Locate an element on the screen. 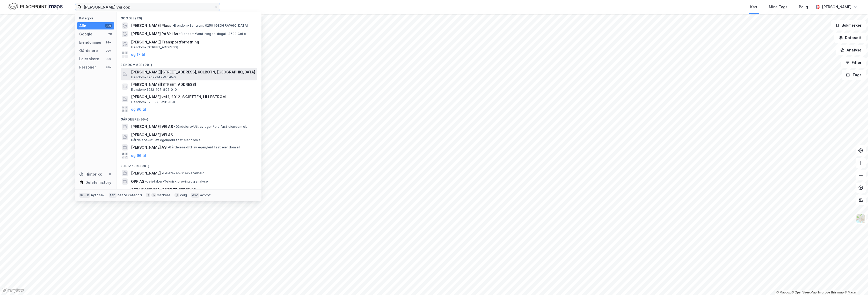 This screenshot has width=868, height=295. span: Leietaker • Teknisk prøving og analyse is located at coordinates (176, 181).